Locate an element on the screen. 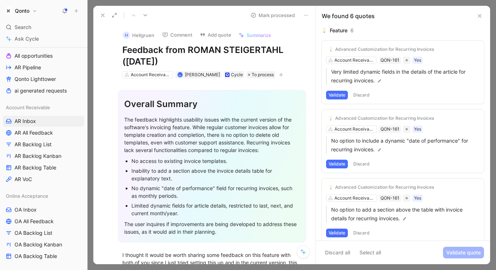  img: avatar is located at coordinates (180, 74).